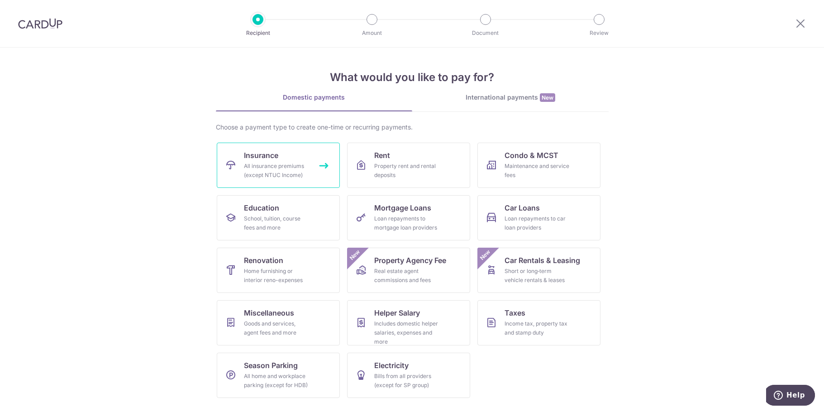  What do you see at coordinates (539, 323) in the screenshot?
I see `a: TaxesIncome tax, property tax and stamp duty` at bounding box center [539, 323].